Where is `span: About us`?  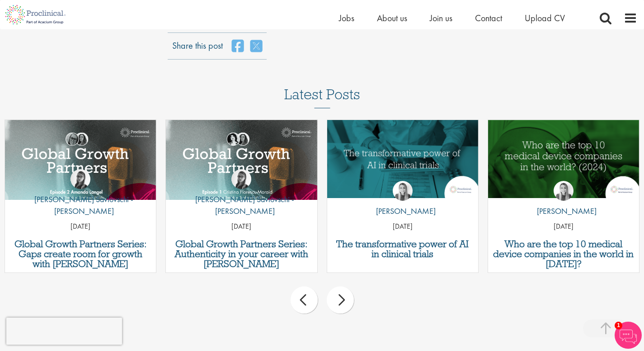 span: About us is located at coordinates (391, 18).